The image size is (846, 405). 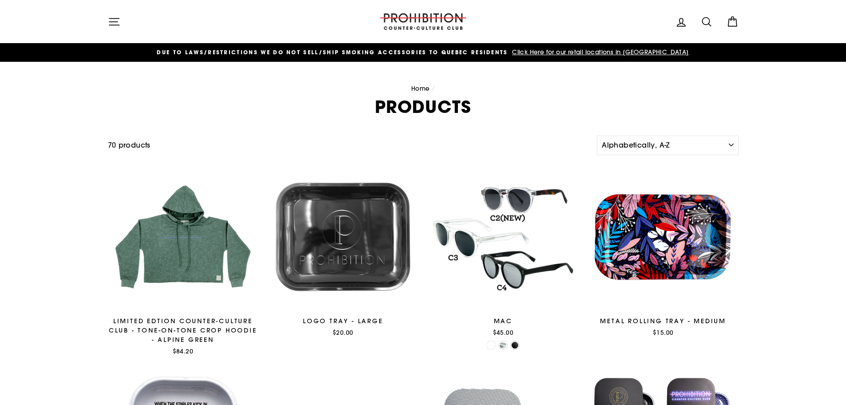 What do you see at coordinates (343, 321) in the screenshot?
I see `div: LOGO TRAY - LARGE` at bounding box center [343, 321].